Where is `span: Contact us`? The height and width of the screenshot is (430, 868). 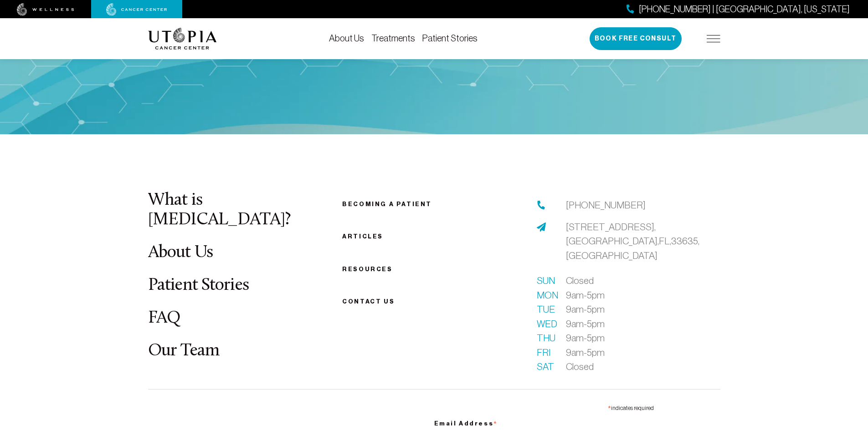
span: Contact us is located at coordinates (368, 301).